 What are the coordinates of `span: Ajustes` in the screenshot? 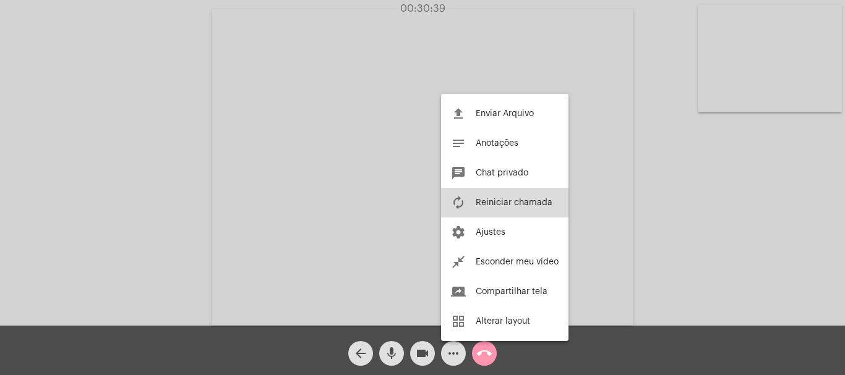 It's located at (490, 232).